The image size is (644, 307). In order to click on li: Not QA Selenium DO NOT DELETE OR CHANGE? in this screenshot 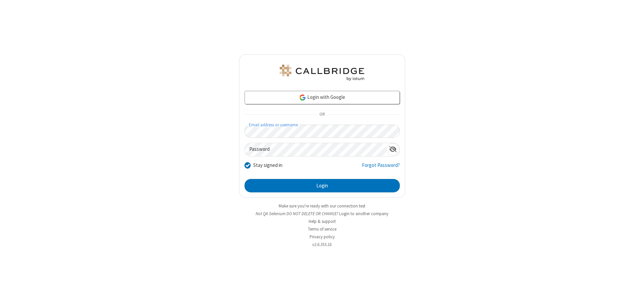, I will do `click(322, 213)`.